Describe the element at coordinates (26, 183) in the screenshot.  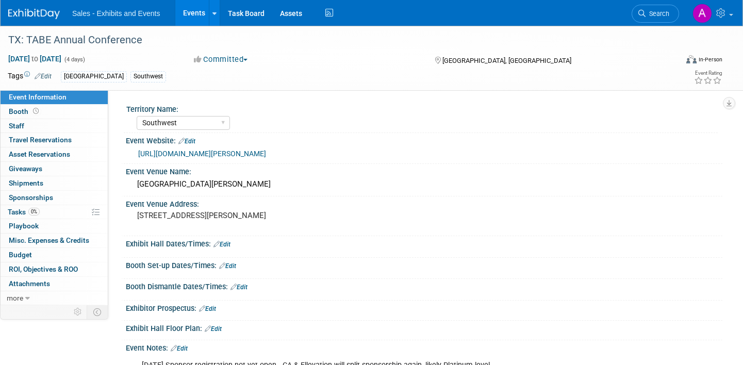
I see `span: Shipments` at that location.